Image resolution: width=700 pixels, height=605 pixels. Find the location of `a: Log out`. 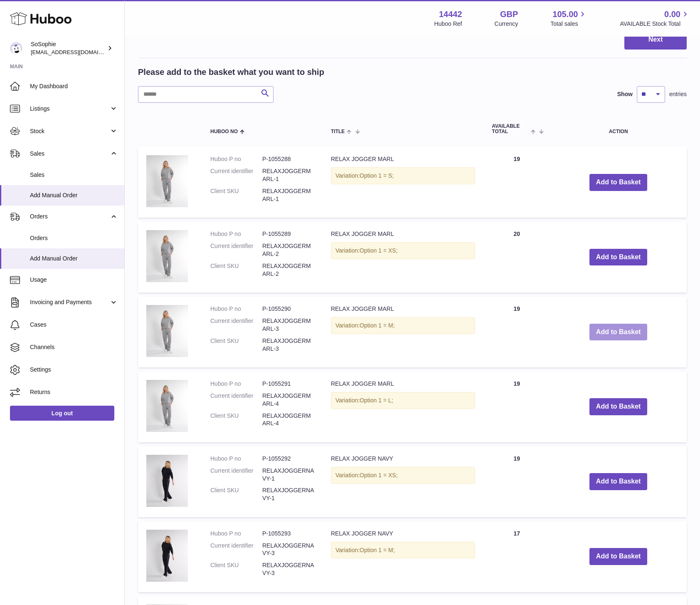

a: Log out is located at coordinates (62, 413).